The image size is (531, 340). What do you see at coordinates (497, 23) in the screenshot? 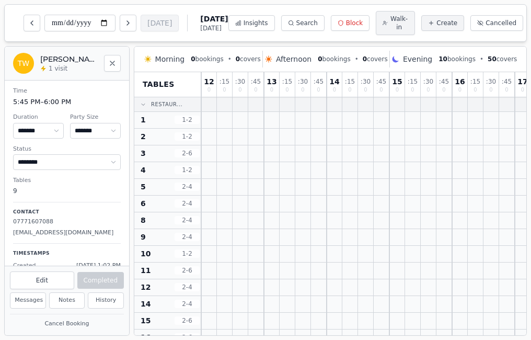
I see `button: Cancelled` at bounding box center [497, 23].